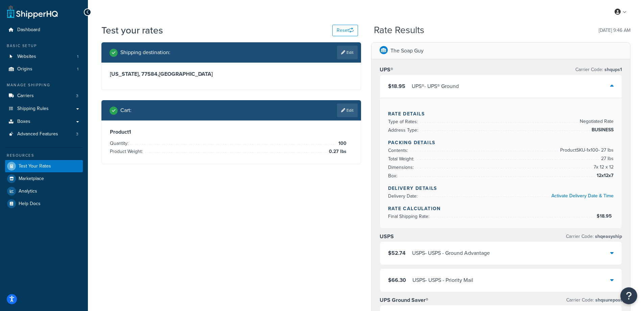  What do you see at coordinates (407, 51) in the screenshot?
I see `p: The Soap Guy` at bounding box center [407, 51].